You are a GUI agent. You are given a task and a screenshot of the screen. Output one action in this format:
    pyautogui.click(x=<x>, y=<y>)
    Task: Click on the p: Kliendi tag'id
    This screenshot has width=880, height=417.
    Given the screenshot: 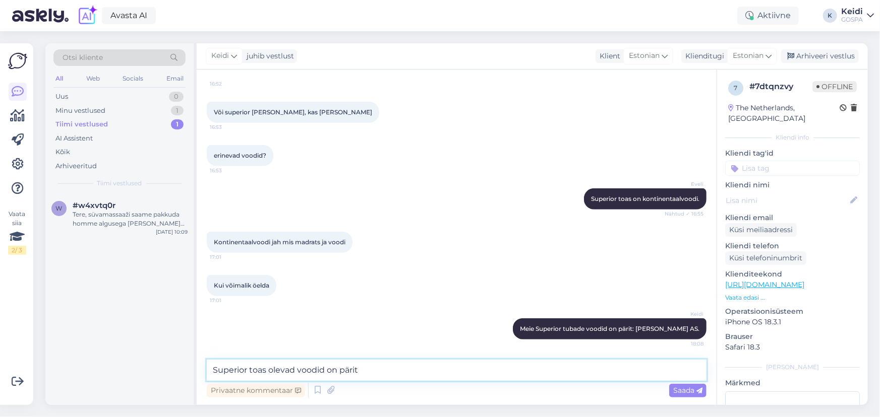 What is the action you would take?
    pyautogui.click(x=792, y=153)
    